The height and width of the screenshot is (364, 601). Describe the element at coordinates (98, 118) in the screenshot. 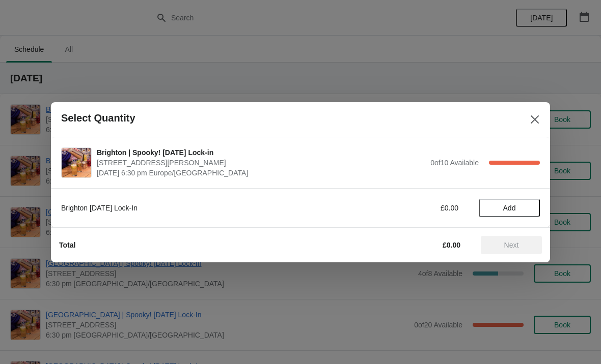

I see `h2: Select Quantity` at that location.